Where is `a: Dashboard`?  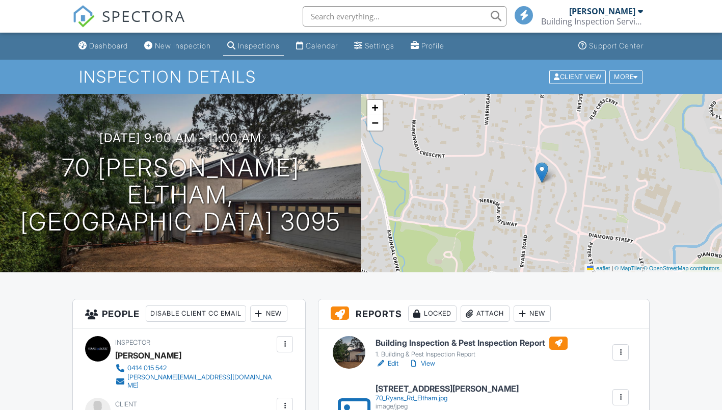 a: Dashboard is located at coordinates (103, 46).